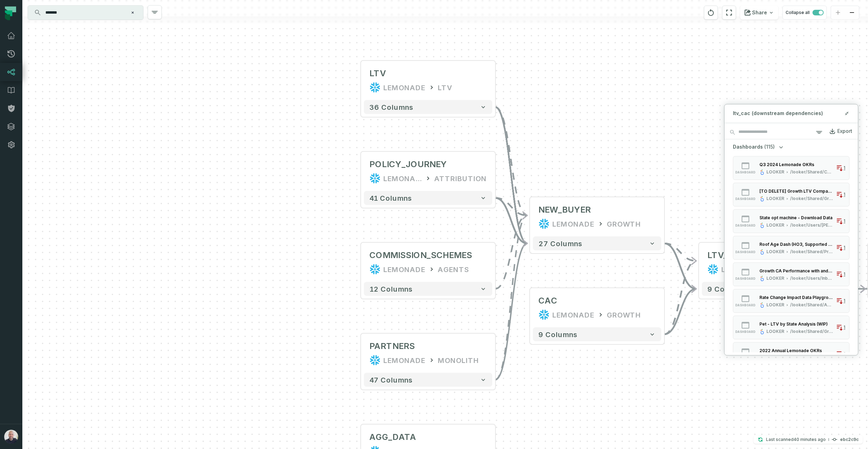 This screenshot has height=449, width=868. Describe the element at coordinates (565, 209) in the screenshot. I see `div: NEW_BUYER` at that location.